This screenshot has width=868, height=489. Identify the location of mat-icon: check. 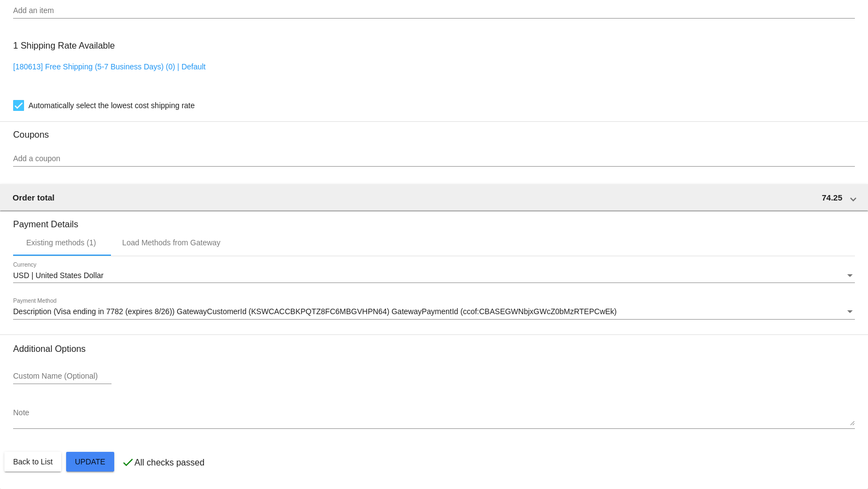
(128, 462).